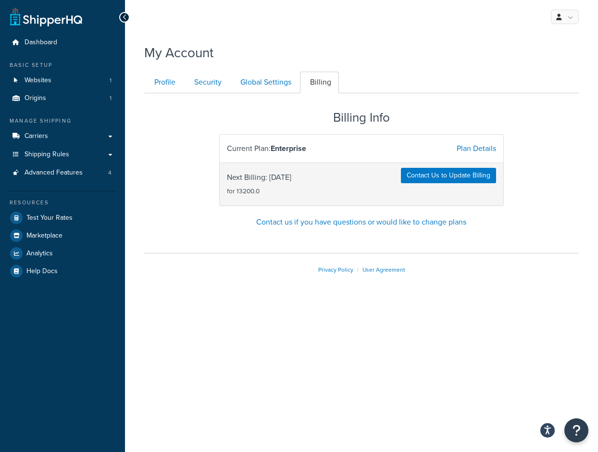 Image resolution: width=598 pixels, height=452 pixels. I want to click on button: Open Resource Center, so click(576, 430).